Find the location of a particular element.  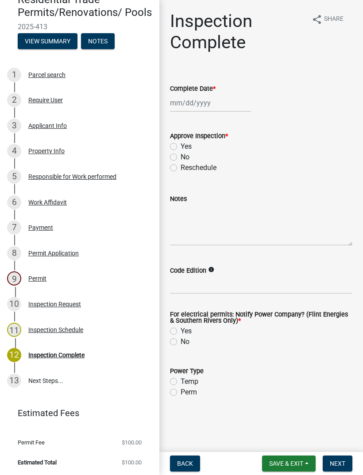

label: Complete Date is located at coordinates (193, 89).